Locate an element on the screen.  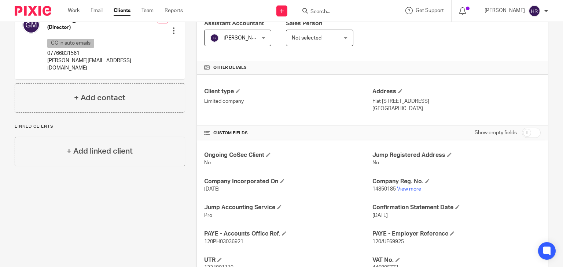
span: 120PH03036921 is located at coordinates (223, 242).